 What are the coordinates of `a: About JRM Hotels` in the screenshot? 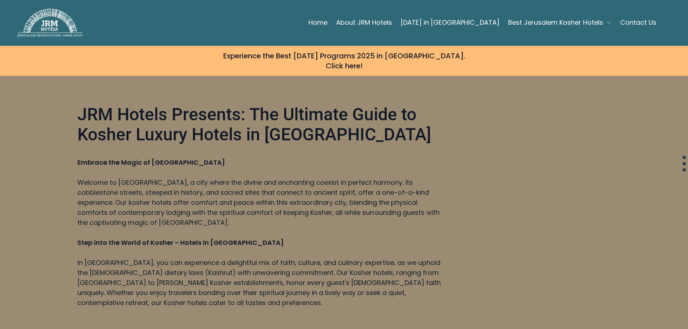 It's located at (364, 23).